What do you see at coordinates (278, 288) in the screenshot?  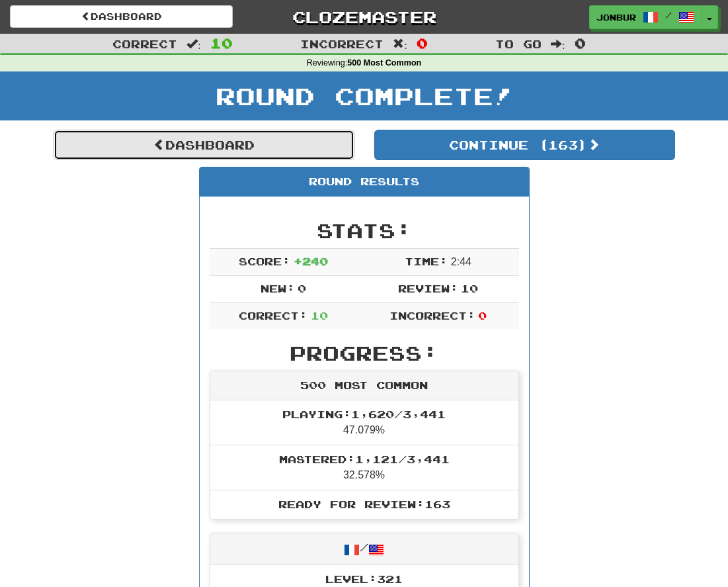 I see `span: New:` at bounding box center [278, 288].